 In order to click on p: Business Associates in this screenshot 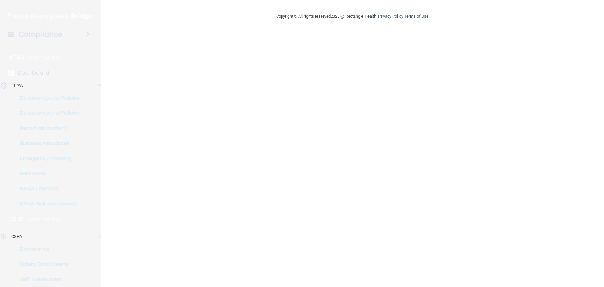, I will do `click(47, 143)`.